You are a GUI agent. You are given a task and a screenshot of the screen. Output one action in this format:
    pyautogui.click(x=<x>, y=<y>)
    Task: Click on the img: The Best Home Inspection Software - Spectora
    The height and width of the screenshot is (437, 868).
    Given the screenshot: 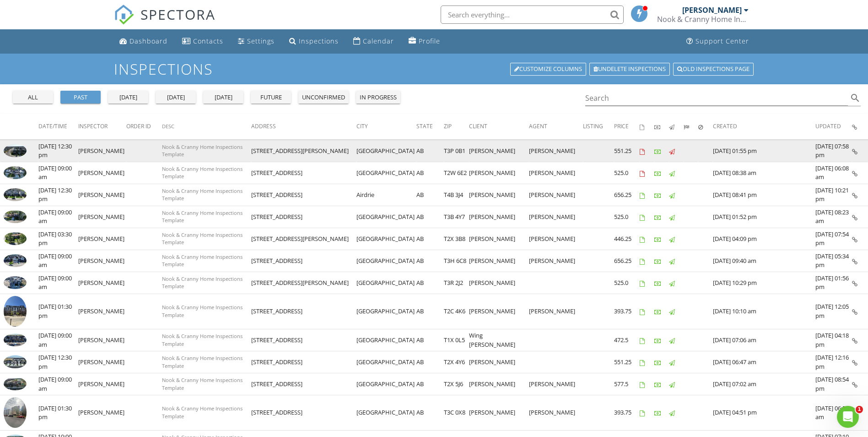 What is the action you would take?
    pyautogui.click(x=124, y=15)
    